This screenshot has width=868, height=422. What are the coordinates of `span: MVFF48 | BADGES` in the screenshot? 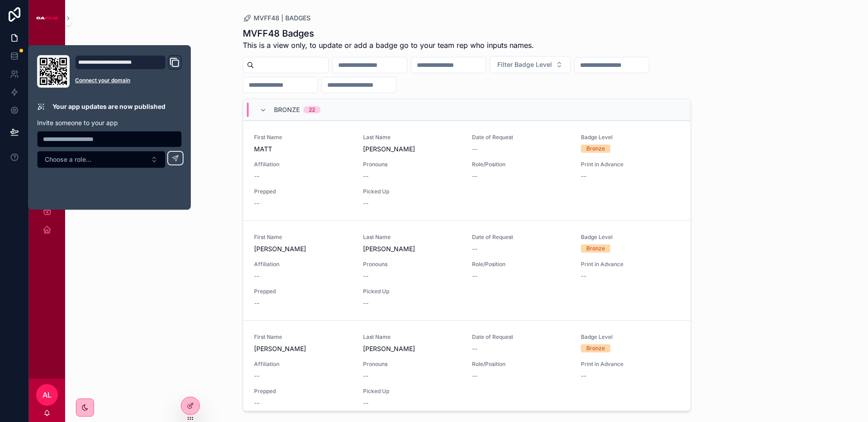 It's located at (282, 18).